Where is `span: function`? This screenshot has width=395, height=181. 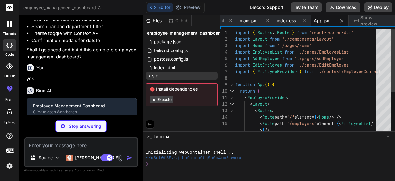
span: function is located at coordinates (245, 84).